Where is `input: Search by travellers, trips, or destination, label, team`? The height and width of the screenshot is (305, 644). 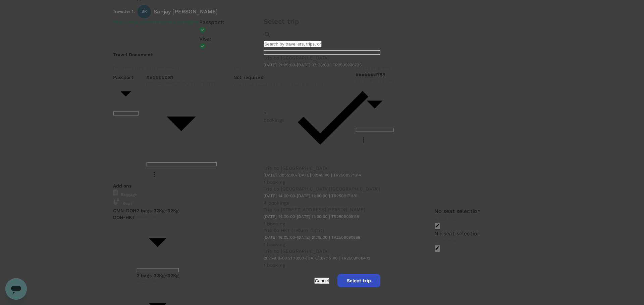
input: Search by travellers, trips, or destination, label, team is located at coordinates (292, 44).